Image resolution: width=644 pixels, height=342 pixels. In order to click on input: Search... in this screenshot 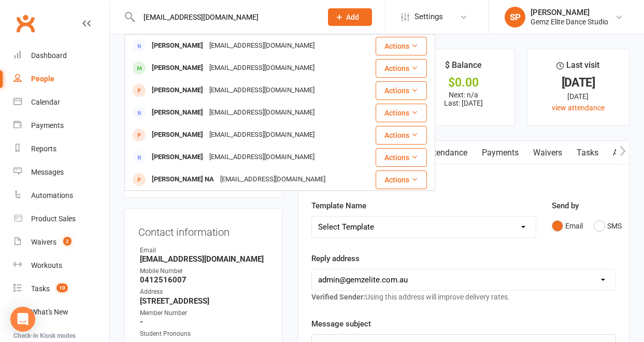, I will do `click(225, 17)`.